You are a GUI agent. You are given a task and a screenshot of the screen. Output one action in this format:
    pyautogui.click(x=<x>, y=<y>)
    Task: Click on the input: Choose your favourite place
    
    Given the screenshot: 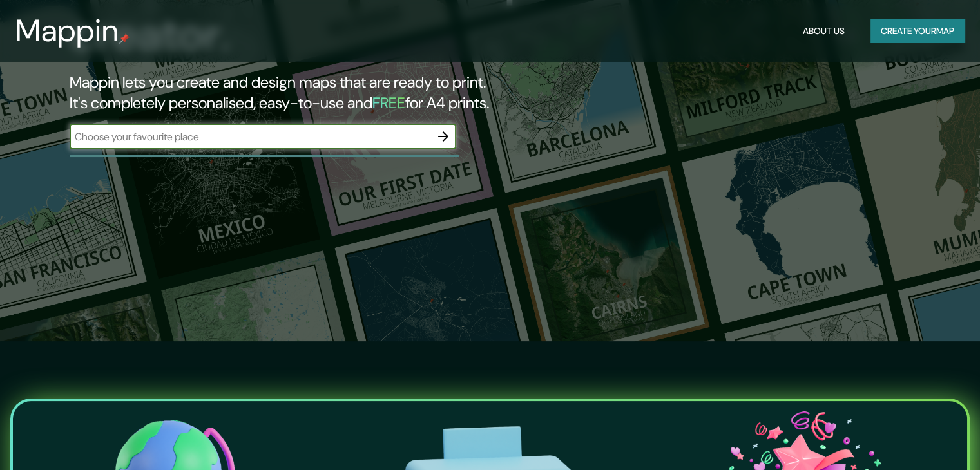 What is the action you would take?
    pyautogui.click(x=250, y=137)
    